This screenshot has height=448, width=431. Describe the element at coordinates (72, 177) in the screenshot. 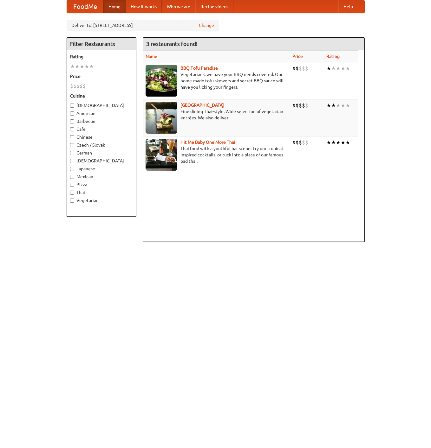

I see `input: Mexican` at that location.